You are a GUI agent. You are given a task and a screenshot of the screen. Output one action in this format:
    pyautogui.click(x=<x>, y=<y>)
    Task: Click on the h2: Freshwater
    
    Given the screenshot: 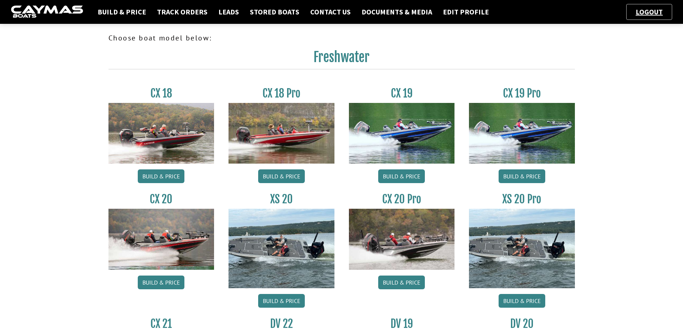 What is the action you would take?
    pyautogui.click(x=342, y=59)
    